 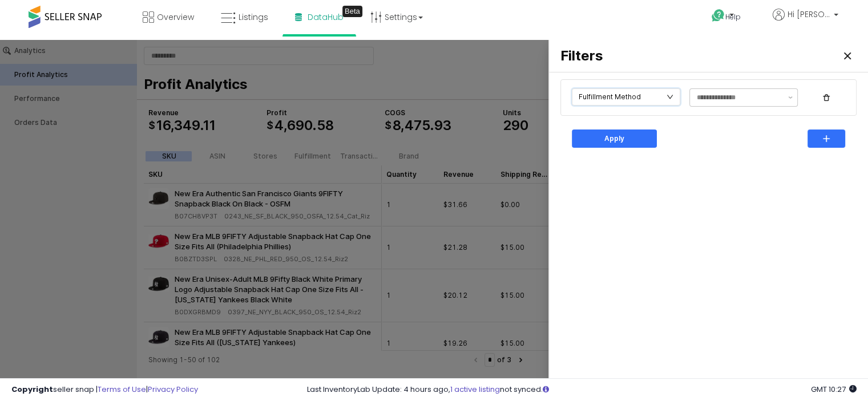 What do you see at coordinates (582, 390) in the screenshot?
I see `div: Last InventoryLab Update: 4 hours ago, not synced.` at bounding box center [582, 390].